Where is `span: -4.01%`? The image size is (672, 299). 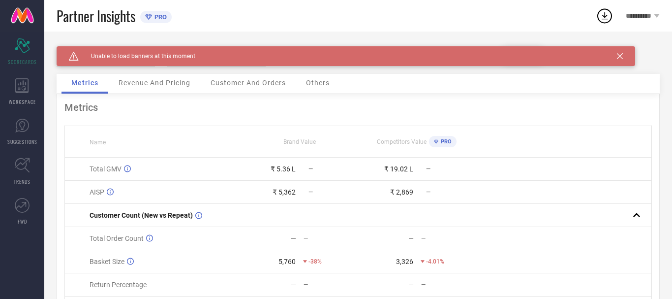 span: -4.01% is located at coordinates (435, 261).